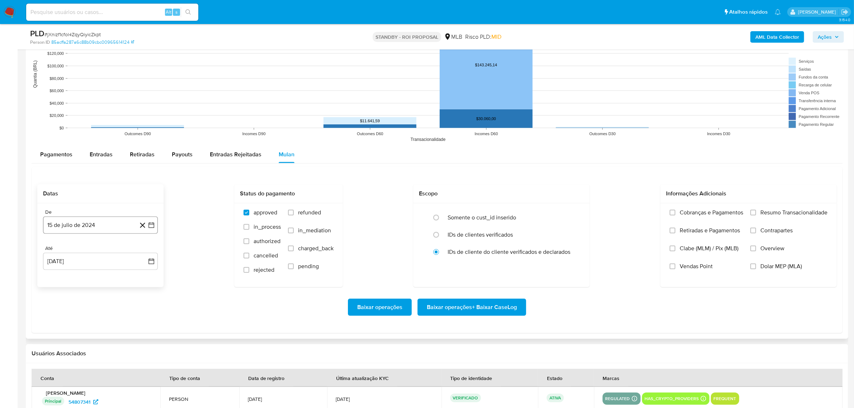  What do you see at coordinates (407, 37) in the screenshot?
I see `p: STANDBY - ROI PROPOSAL` at bounding box center [407, 37].